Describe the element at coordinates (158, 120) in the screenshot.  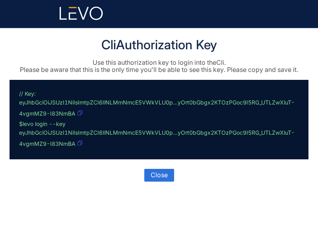
I see `p: eyJhbGciOiJSUzI1NiIsImtpZCI6IlNLMmNmcE5VWkVLU0p...yOrt0bGbgx2KTOzPGoc9I5RG_UTLZwXluT-4vgmMZ9-I83N...` at that location.